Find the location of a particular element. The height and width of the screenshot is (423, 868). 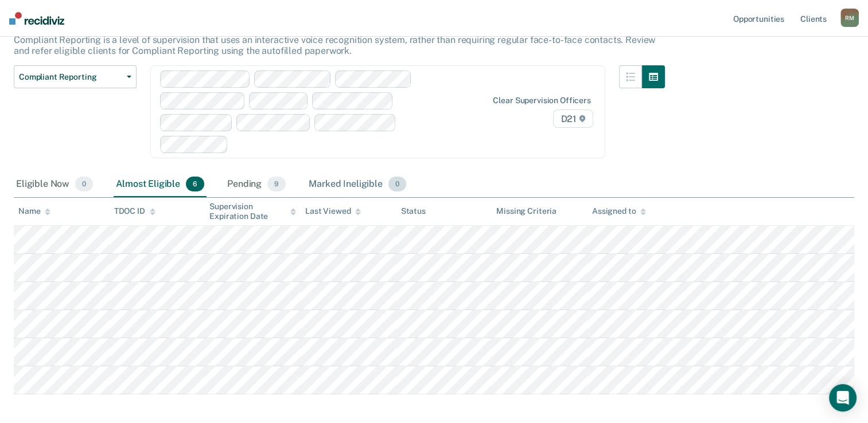

div: Missing Criteria is located at coordinates (526, 211).